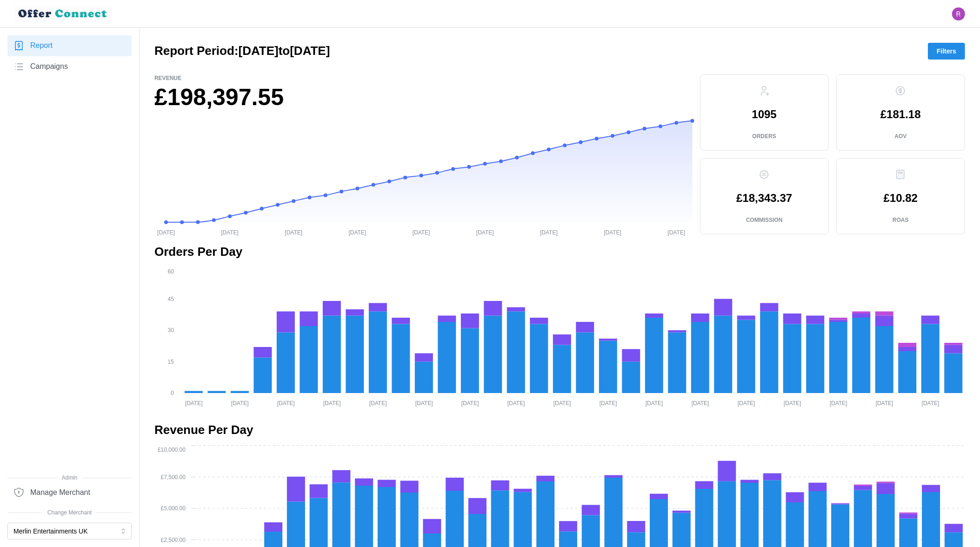 This screenshot has width=980, height=547. I want to click on span: Filters, so click(946, 51).